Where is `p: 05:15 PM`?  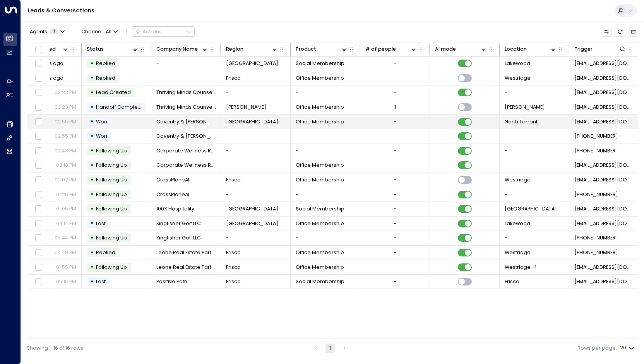 p: 05:15 PM is located at coordinates (66, 282).